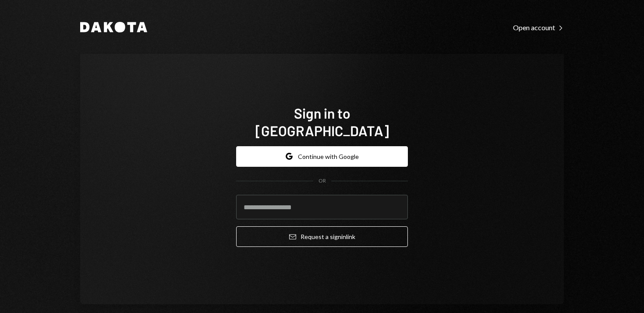 Image resolution: width=644 pixels, height=313 pixels. I want to click on a: Open account, so click(538, 27).